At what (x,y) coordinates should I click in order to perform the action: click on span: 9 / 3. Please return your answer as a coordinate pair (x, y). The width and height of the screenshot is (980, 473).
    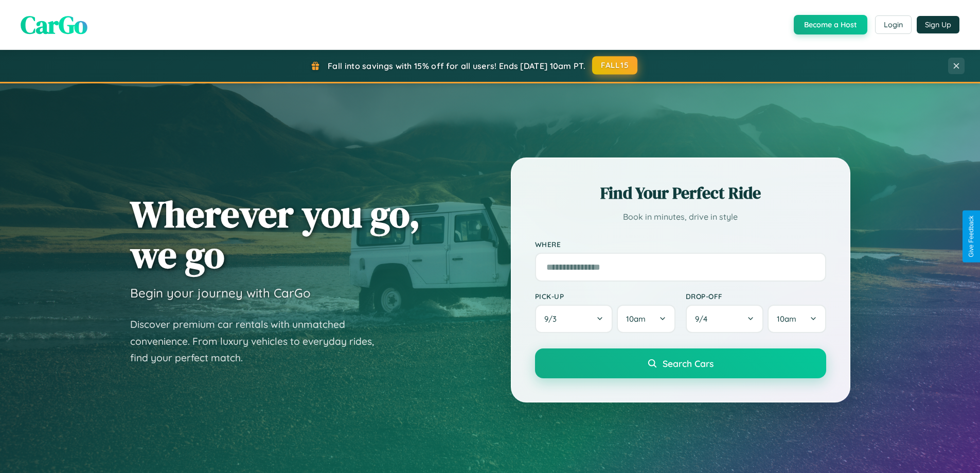
    Looking at the image, I should click on (553, 319).